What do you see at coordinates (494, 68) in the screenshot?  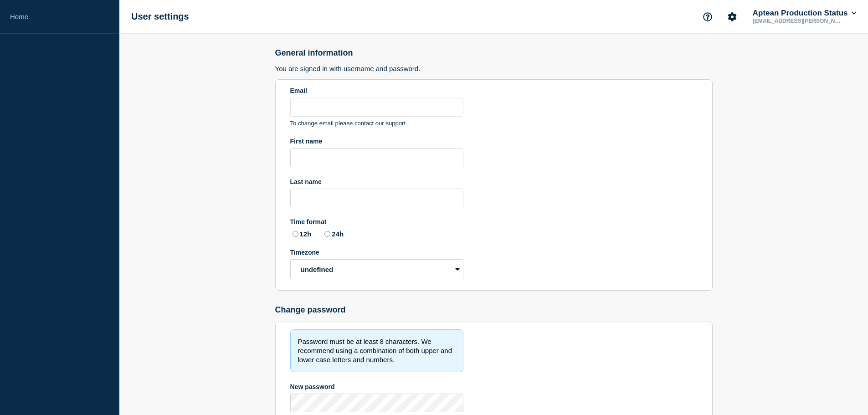 I see `h3: You are signed in with username and password.` at bounding box center [494, 68].